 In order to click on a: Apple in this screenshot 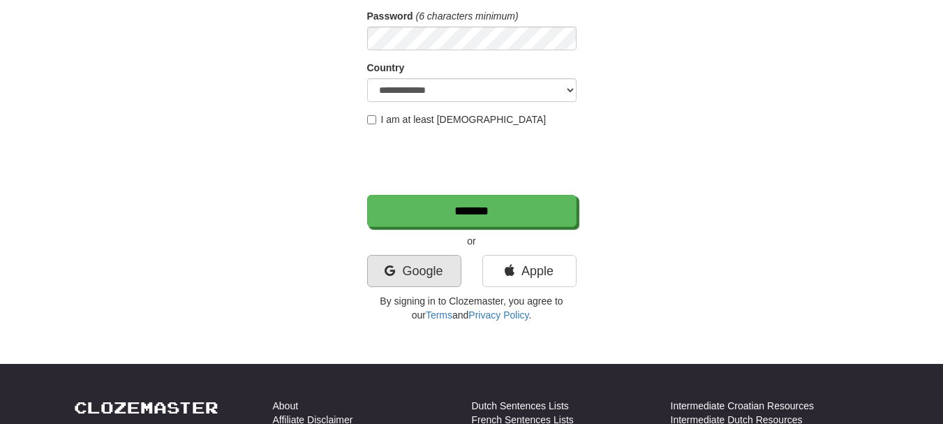, I will do `click(529, 271)`.